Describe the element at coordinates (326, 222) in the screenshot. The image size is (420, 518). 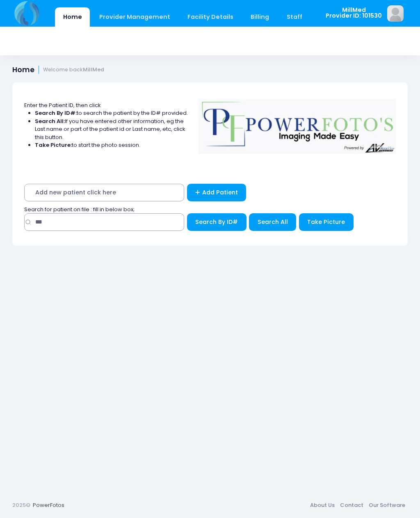
I see `span: Take Picture` at that location.